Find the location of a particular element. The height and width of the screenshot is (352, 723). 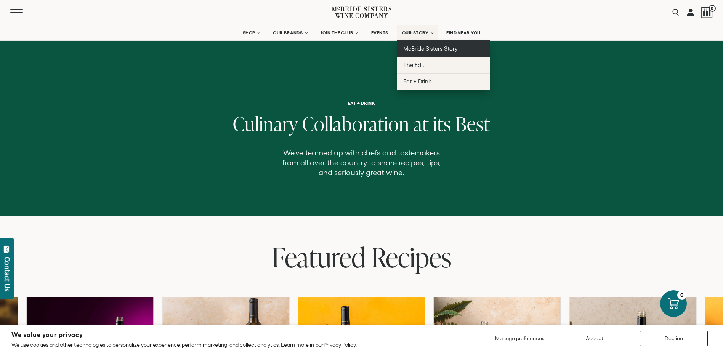

span: at is located at coordinates (421, 124).